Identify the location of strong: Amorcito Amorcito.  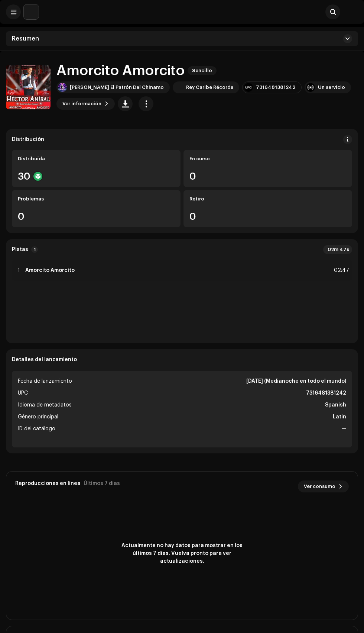
(50, 270).